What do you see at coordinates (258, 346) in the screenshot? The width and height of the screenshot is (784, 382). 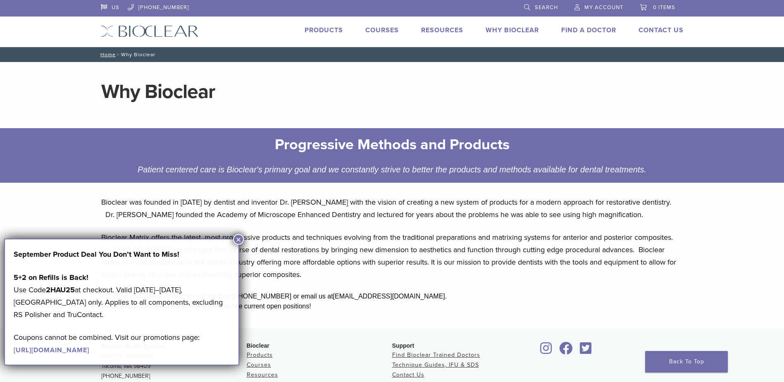 I see `span: Bioclear` at bounding box center [258, 346].